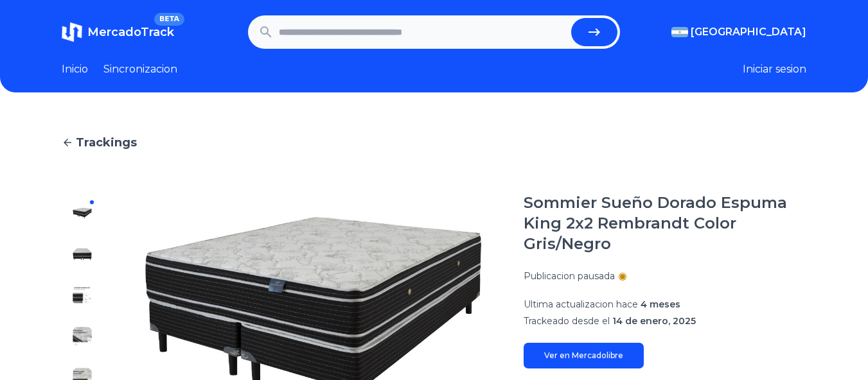 This screenshot has height=380, width=868. Describe the element at coordinates (72, 32) in the screenshot. I see `img: MercadoTrack` at that location.